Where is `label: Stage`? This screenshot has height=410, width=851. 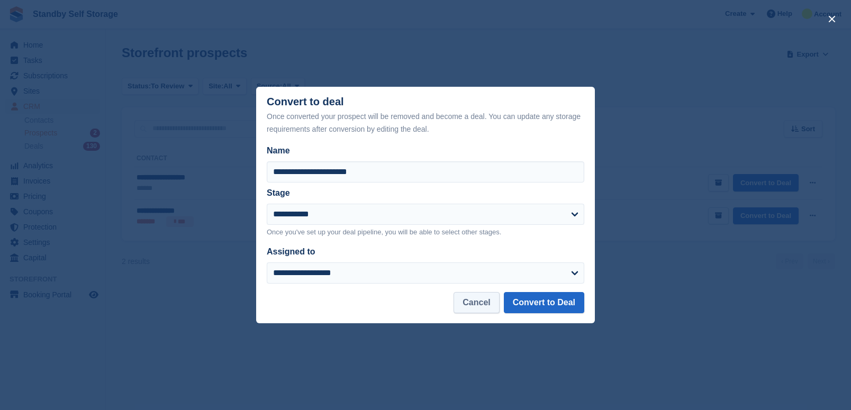
label: Stage is located at coordinates (278, 193).